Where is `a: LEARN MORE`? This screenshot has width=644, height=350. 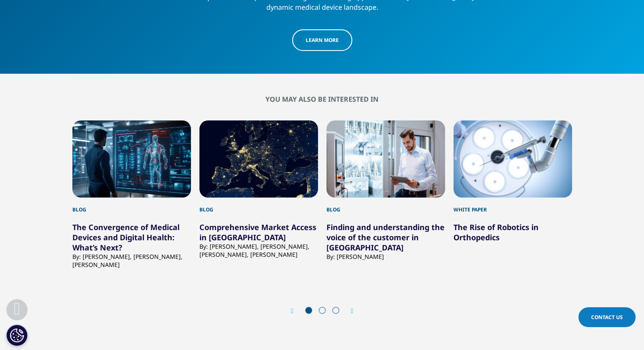 a: LEARN MORE is located at coordinates (322, 40).